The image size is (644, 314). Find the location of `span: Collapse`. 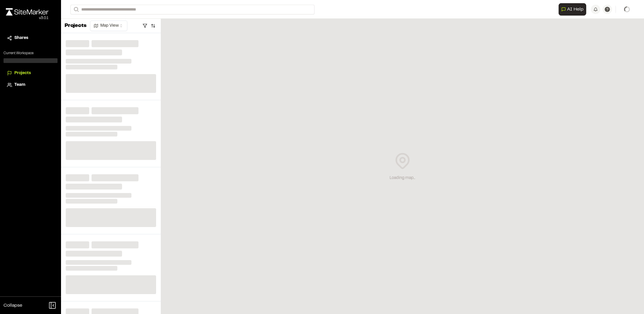

span: Collapse is located at coordinates (13, 306).